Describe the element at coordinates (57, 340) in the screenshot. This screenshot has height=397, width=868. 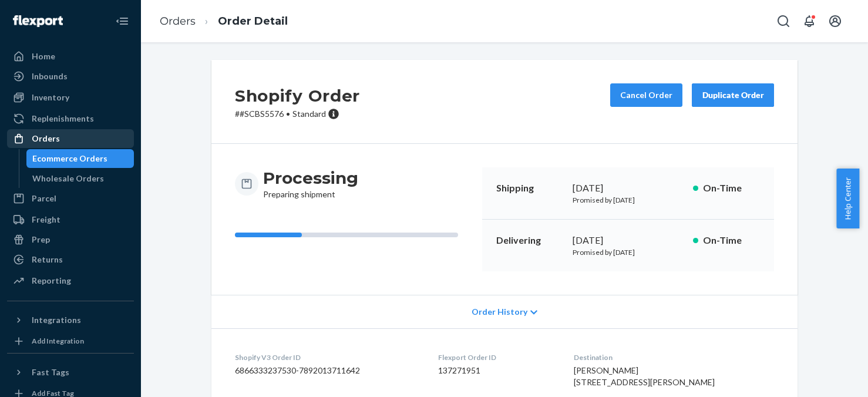
I see `div: Add Integration` at that location.